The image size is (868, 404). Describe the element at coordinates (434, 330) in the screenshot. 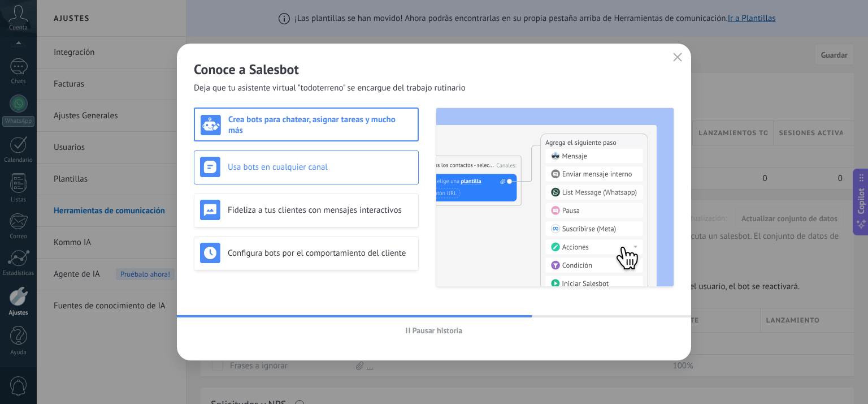

I see `button: Pausar historia` at that location.